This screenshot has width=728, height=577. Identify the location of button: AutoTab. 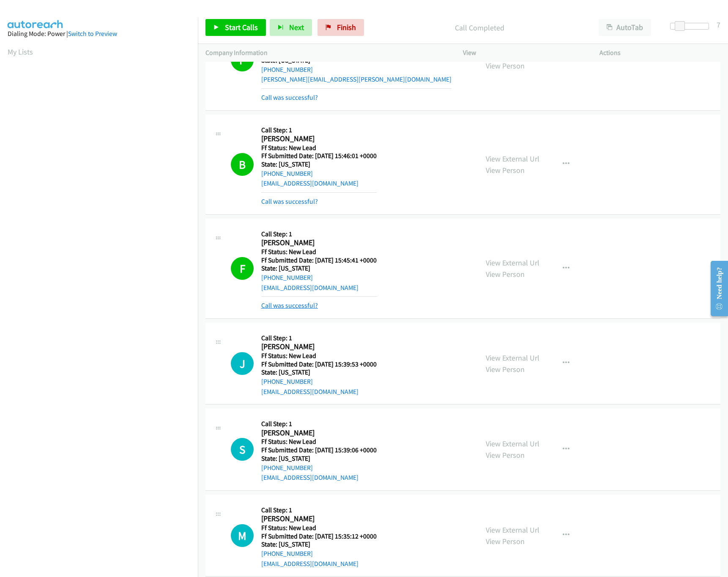
(625, 28).